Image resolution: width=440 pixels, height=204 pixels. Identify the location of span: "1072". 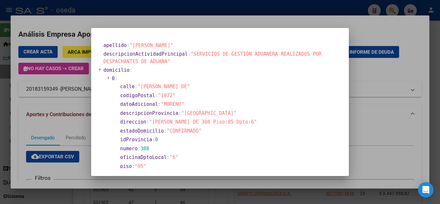
(167, 96).